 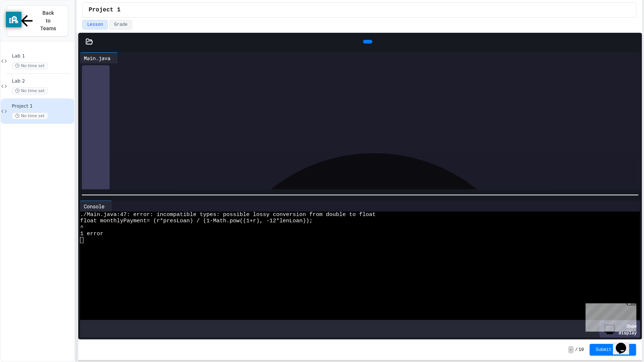 What do you see at coordinates (42, 56) in the screenshot?
I see `span: Lab 1` at bounding box center [42, 56].